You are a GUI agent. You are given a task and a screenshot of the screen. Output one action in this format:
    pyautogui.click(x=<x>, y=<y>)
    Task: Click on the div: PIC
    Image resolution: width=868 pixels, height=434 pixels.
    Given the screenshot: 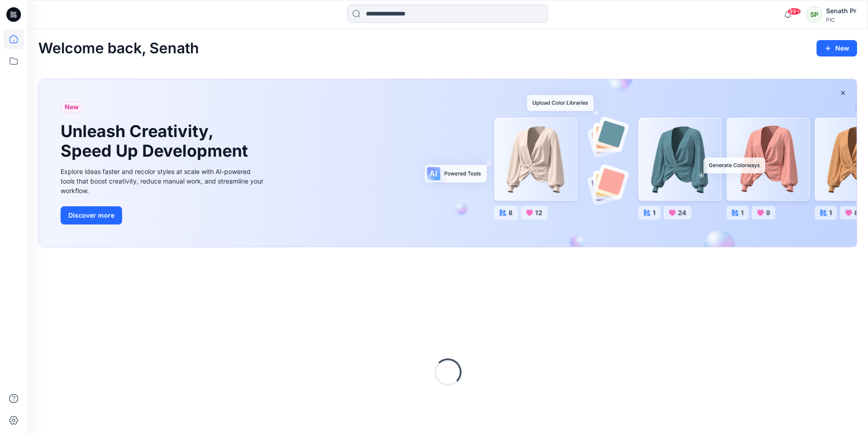 What is the action you would take?
    pyautogui.click(x=841, y=19)
    